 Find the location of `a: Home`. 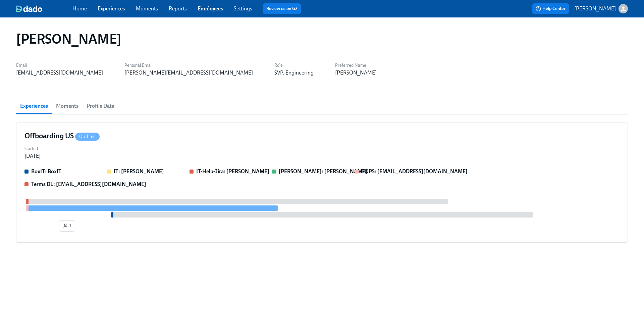

a: Home is located at coordinates (79, 8).